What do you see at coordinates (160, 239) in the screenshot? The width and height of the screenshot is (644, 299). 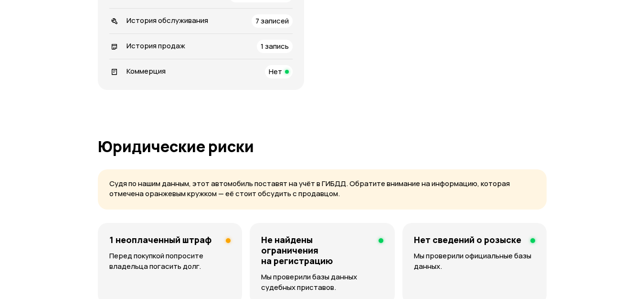 I see `h4: 1 неоплаченный штраф` at bounding box center [160, 239].